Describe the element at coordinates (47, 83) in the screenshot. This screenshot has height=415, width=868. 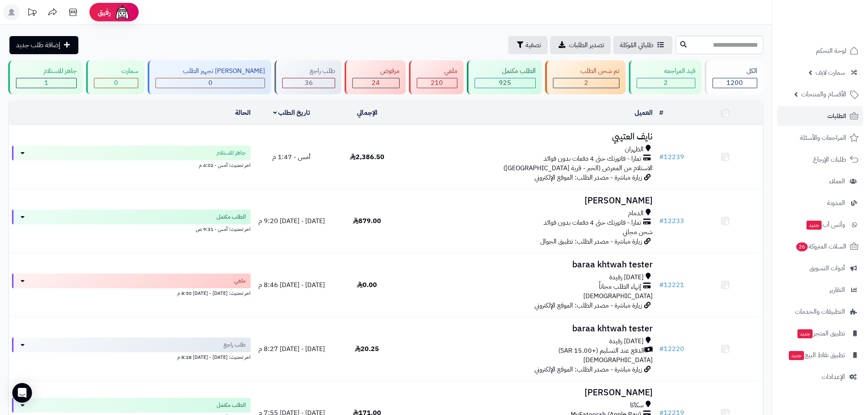
I see `span: 1` at that location.